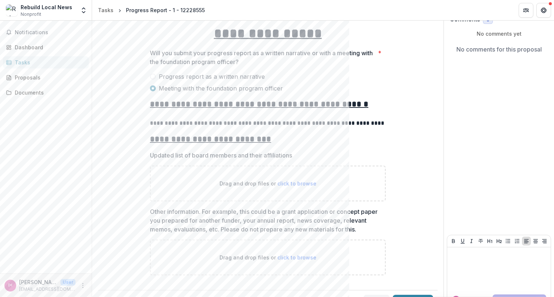 The width and height of the screenshot is (554, 297). What do you see at coordinates (50, 32) in the screenshot?
I see `span: Notifications` at bounding box center [50, 32].